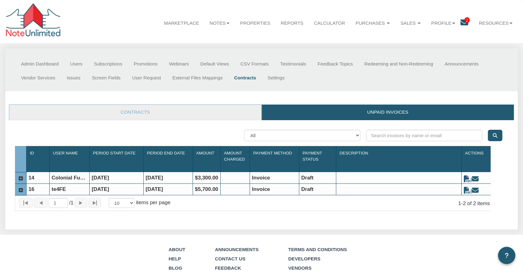  What do you see at coordinates (38, 77) in the screenshot?
I see `a: Vendor Services` at bounding box center [38, 77].